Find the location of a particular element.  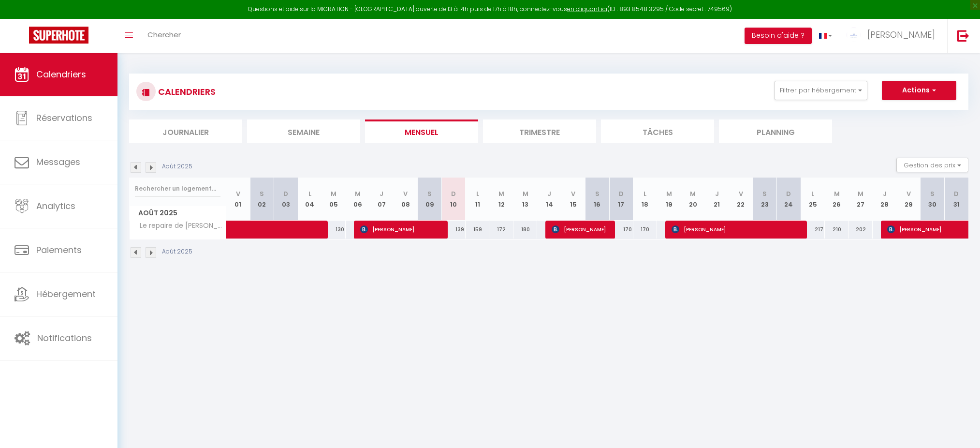

div: 130 is located at coordinates (335, 229).